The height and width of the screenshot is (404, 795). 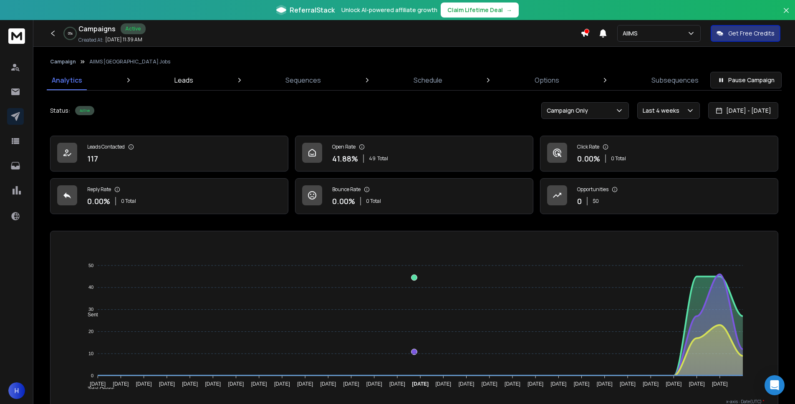 What do you see at coordinates (97, 29) in the screenshot?
I see `h1: Campaigns` at bounding box center [97, 29].